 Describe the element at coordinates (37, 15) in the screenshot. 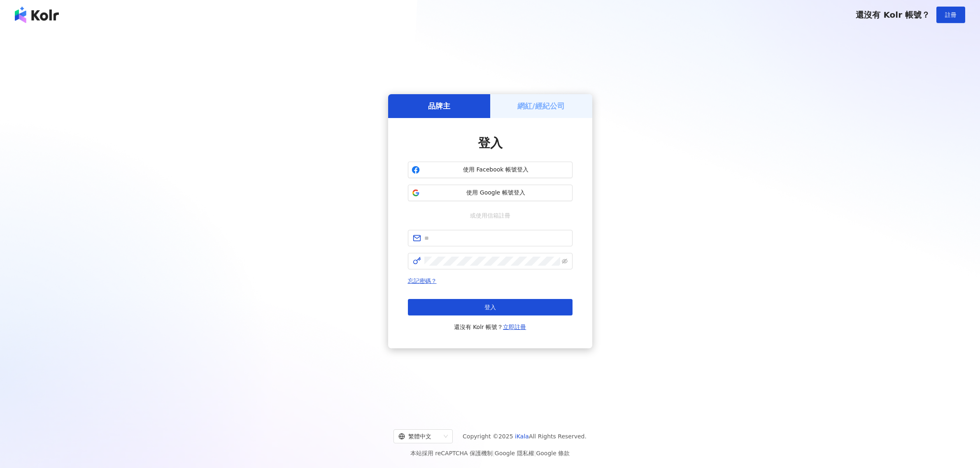

I see `img: logo` at that location.